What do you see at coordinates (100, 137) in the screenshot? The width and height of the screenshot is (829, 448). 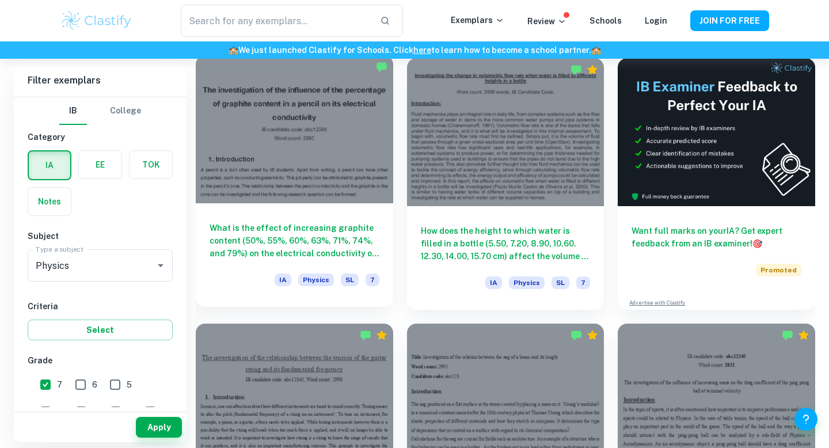 I see `h6: Category` at bounding box center [100, 137].